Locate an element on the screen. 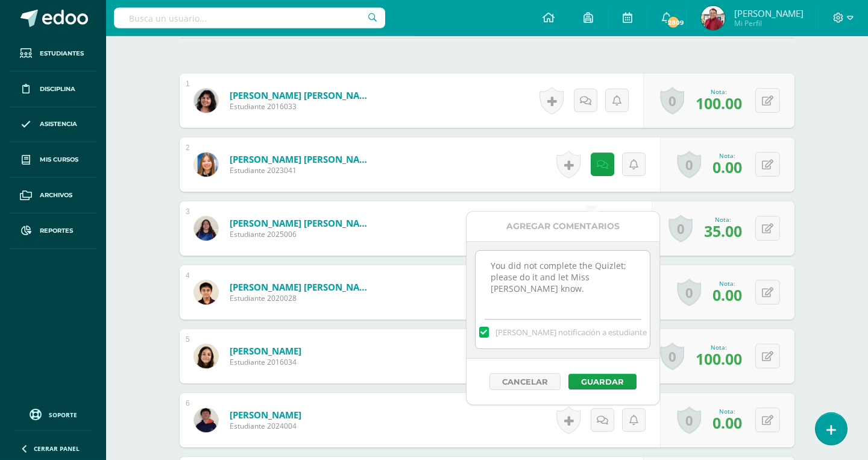 The image size is (868, 460). img: 9da4bd09db85578faf3960d75a072bc8.png is located at coordinates (206, 101).